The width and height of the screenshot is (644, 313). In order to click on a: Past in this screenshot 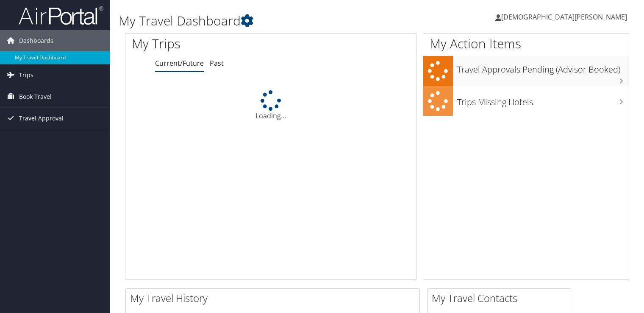, I will do `click(217, 63)`.